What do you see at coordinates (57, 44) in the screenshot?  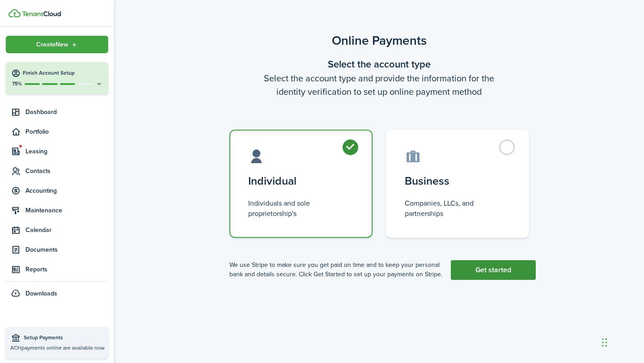 I see `button: Open menu` at bounding box center [57, 44].